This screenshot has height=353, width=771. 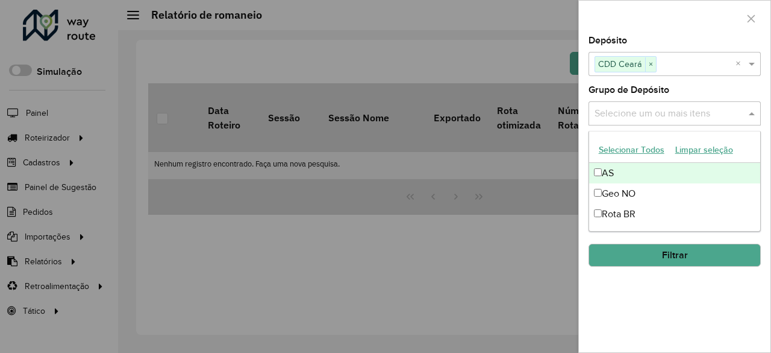 What do you see at coordinates (675, 181) in the screenshot?
I see `ng-dropdown-panel: Options list` at bounding box center [675, 181].